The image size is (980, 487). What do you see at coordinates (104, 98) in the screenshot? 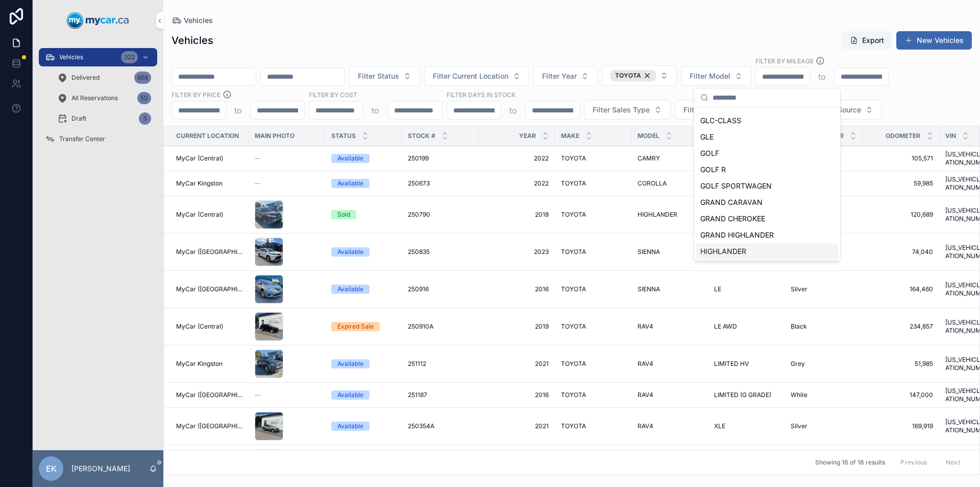
I see `a: All Reservations50` at bounding box center [104, 98].